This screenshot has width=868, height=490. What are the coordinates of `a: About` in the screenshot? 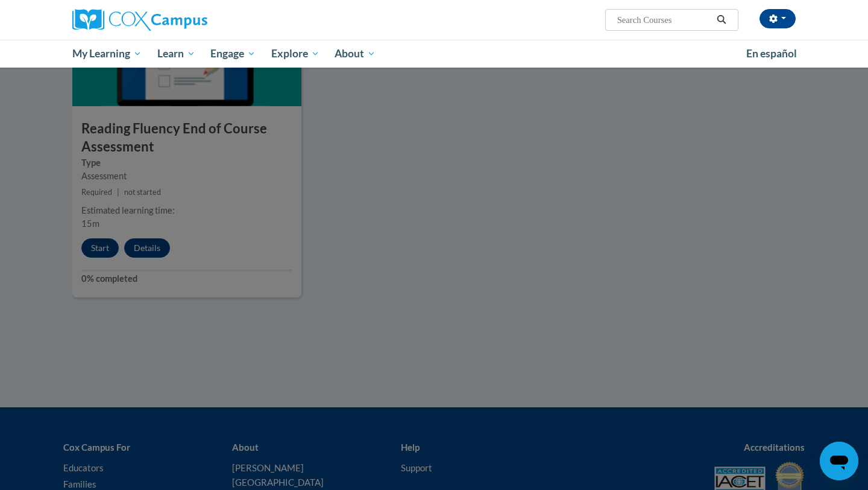 It's located at (356, 54).